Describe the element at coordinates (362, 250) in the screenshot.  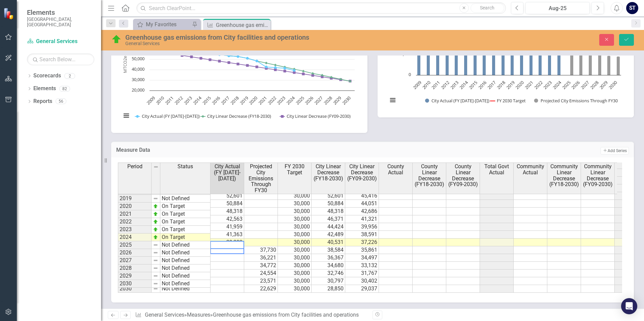
I see `td: 35,861` at that location.